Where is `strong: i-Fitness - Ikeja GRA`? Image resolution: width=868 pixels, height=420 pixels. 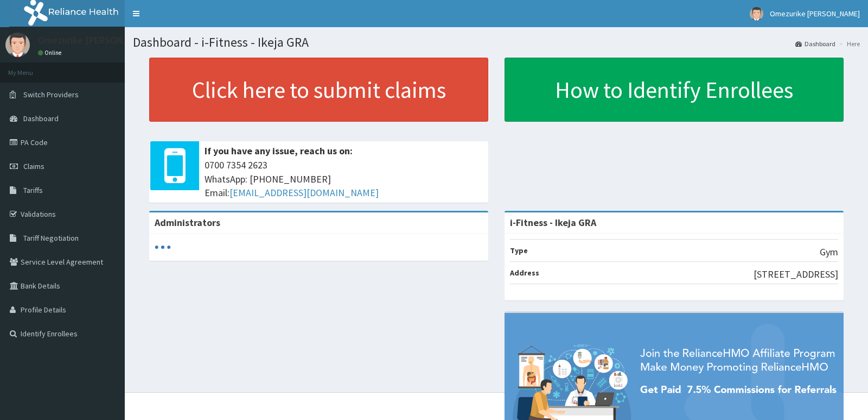 strong: i-Fitness - Ikeja GRA is located at coordinates (553, 222).